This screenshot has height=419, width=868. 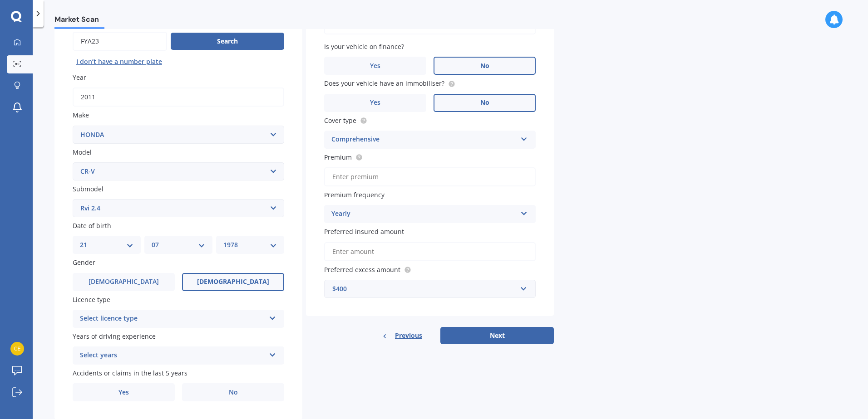 What do you see at coordinates (84, 263) in the screenshot?
I see `span: Gender` at bounding box center [84, 263].